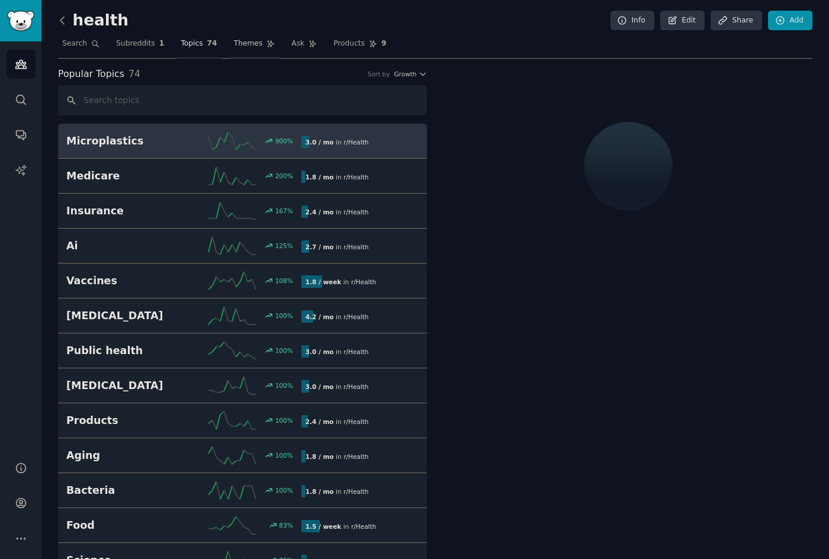 The height and width of the screenshot is (559, 829). I want to click on div: 108 %, so click(284, 281).